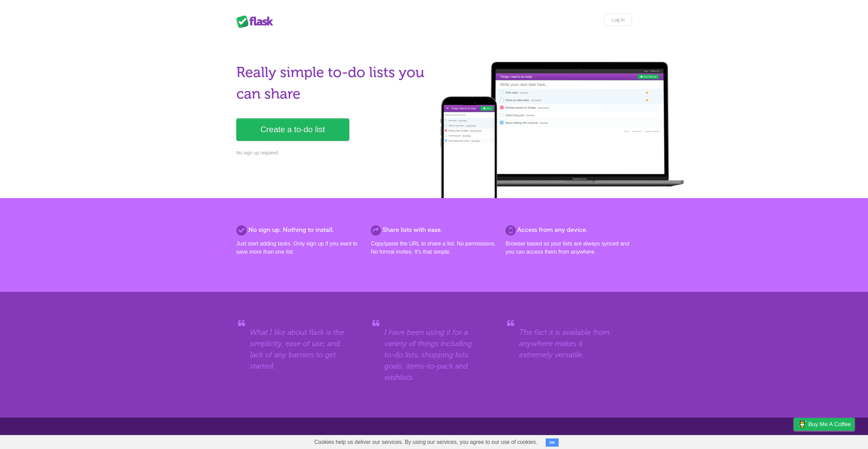  I want to click on div: Flask Lists, so click(257, 22).